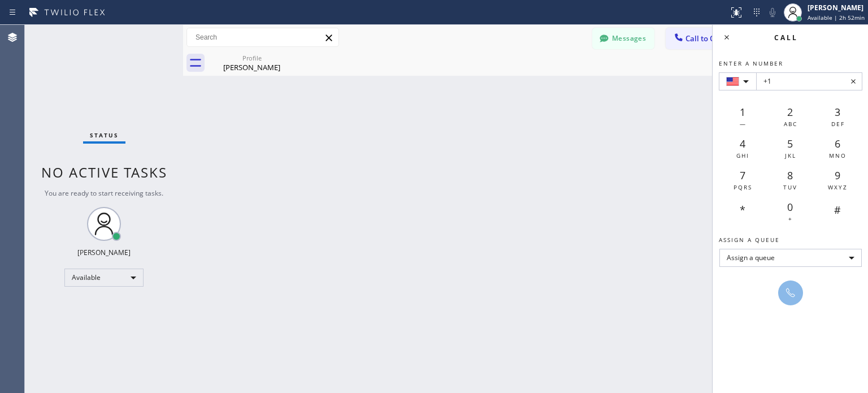 This screenshot has height=393, width=868. Describe the element at coordinates (837, 143) in the screenshot. I see `span: 6` at that location.